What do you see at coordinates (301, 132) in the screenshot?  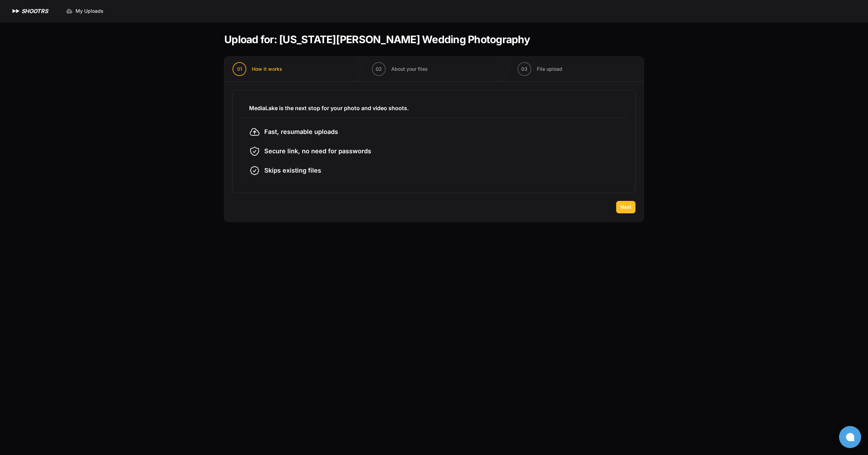 I see `span: Fast, resumable uploads` at bounding box center [301, 132].